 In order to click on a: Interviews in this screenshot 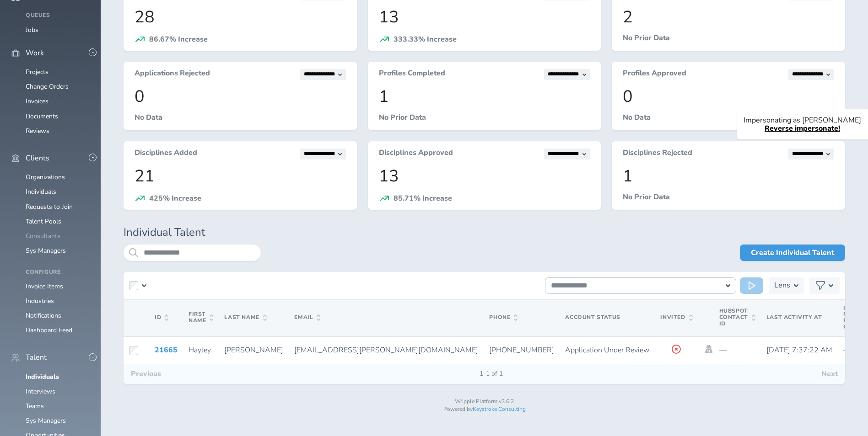, I will do `click(40, 391)`.